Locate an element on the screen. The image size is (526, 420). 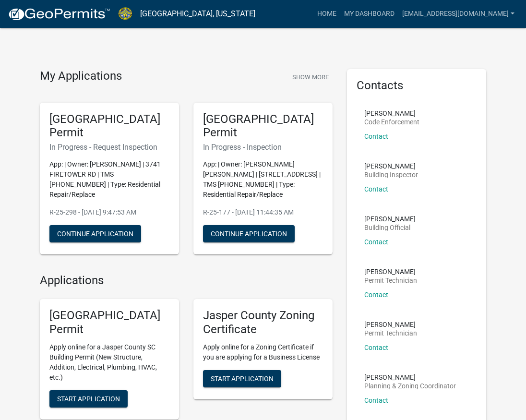
a: Home is located at coordinates (327, 14).